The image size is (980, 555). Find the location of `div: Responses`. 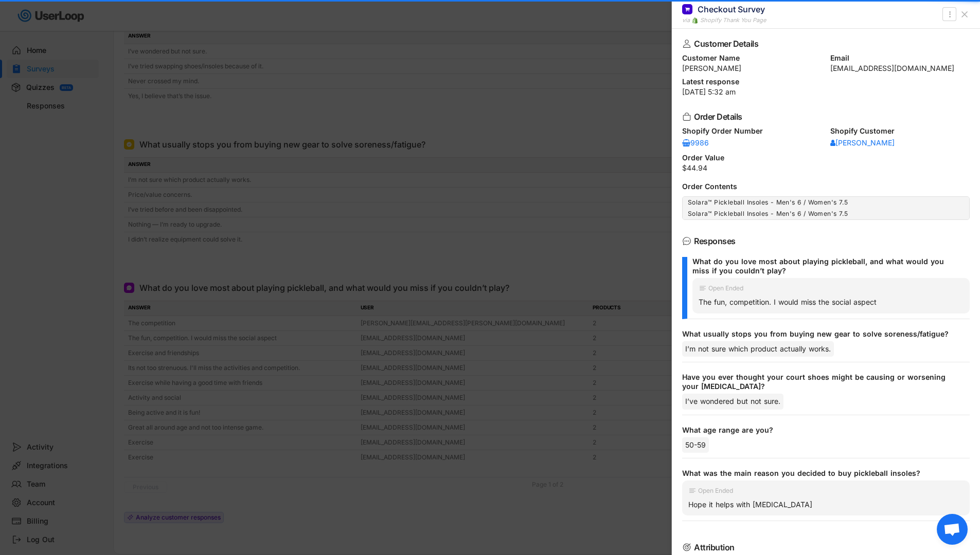

div: Responses is located at coordinates (823, 241).